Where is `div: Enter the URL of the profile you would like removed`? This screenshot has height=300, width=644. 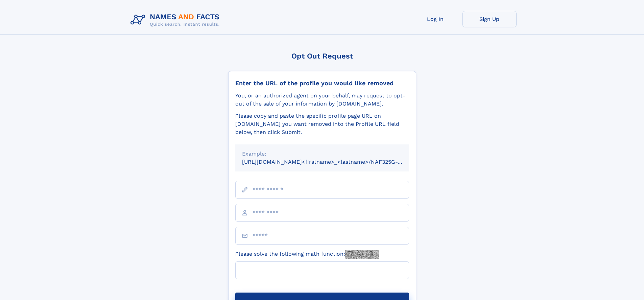
div: Enter the URL of the profile you would like removed is located at coordinates (322, 84).